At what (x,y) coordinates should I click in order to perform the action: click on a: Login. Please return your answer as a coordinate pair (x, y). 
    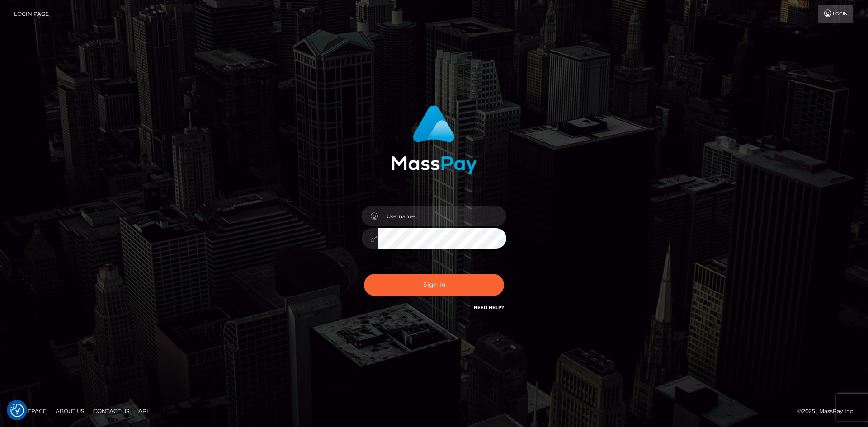
    Looking at the image, I should click on (835, 14).